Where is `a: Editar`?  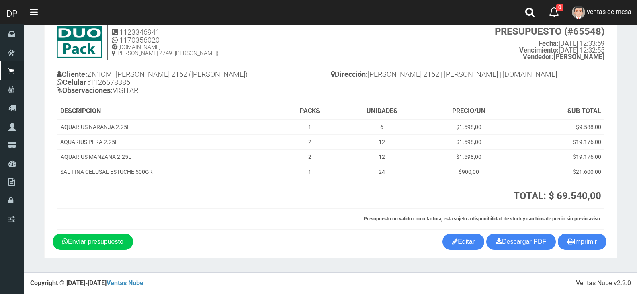
a: Editar is located at coordinates (463, 241).